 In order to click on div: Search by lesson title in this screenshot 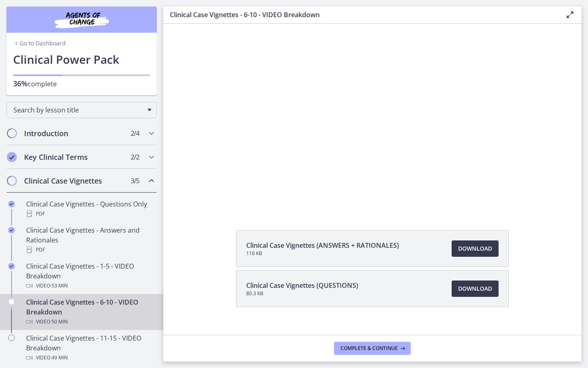, I will do `click(82, 110)`.